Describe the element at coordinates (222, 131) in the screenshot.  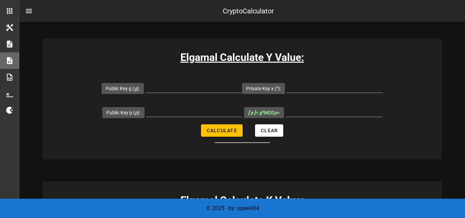
I see `span: Calculate` at that location.